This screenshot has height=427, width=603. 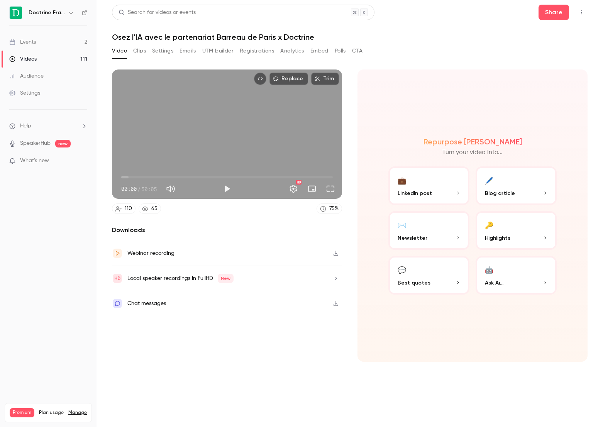 What do you see at coordinates (517, 231) in the screenshot?
I see `button: 🔑Highlights` at bounding box center [517, 231].